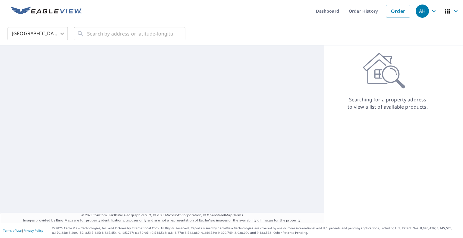 Image resolution: width=463 pixels, height=238 pixels. I want to click on p: © 2025 Eagle View Technologies, Inc. and Pictometry International Corp. All Rights Reserved. Repo..., so click(256, 231).